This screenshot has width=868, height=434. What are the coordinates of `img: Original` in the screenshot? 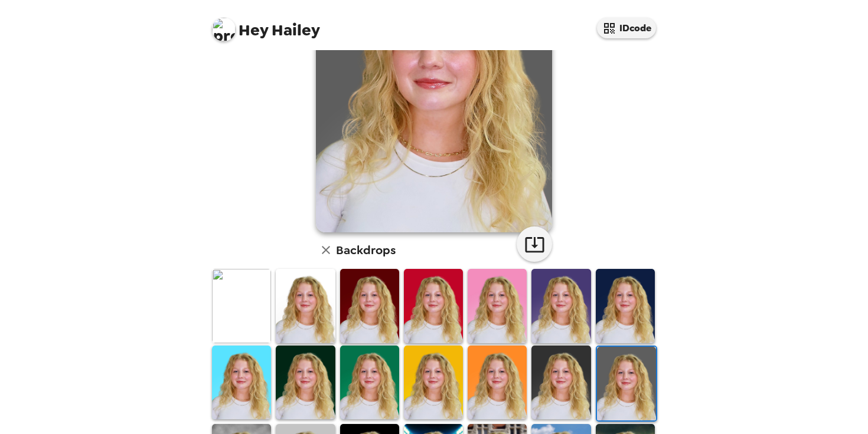 It's located at (241, 305).